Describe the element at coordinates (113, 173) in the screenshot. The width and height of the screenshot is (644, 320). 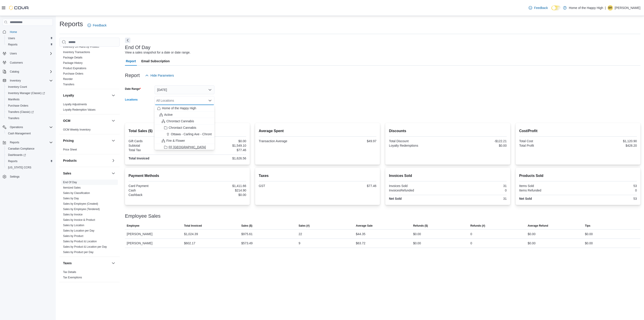
I see `button: Sales` at that location.